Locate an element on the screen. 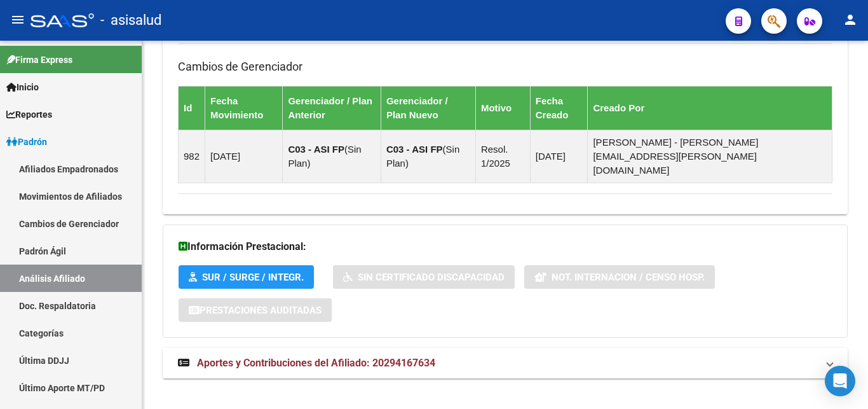 The width and height of the screenshot is (868, 409). th: Gerenciador / Plan Anterior is located at coordinates (332, 107).